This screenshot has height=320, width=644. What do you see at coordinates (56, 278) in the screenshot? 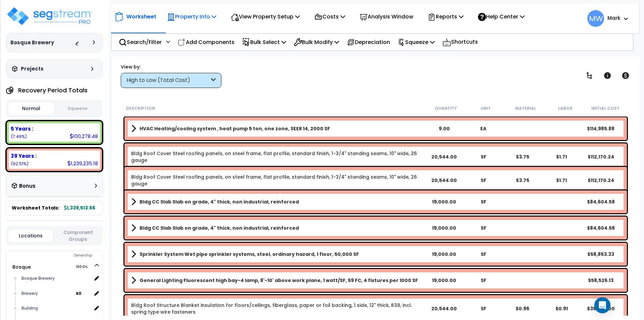
I see `div: Bosque Brewery` at bounding box center [56, 278].